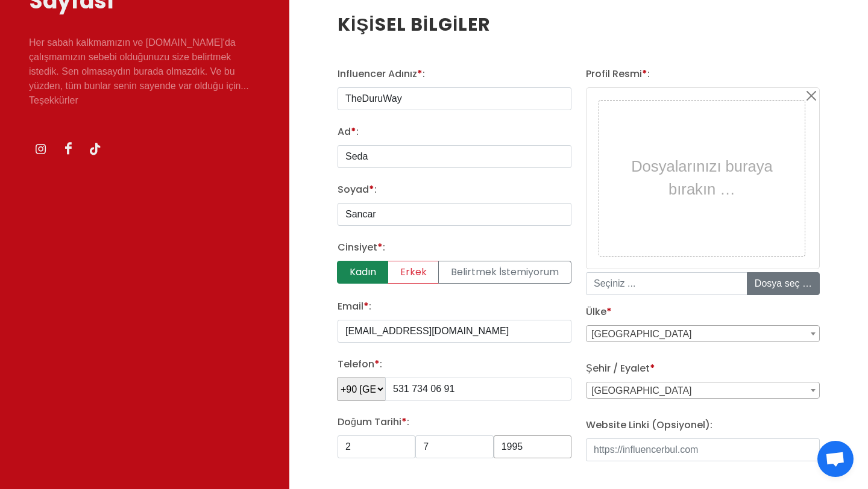  I want to click on label: Kadın, so click(362, 272).